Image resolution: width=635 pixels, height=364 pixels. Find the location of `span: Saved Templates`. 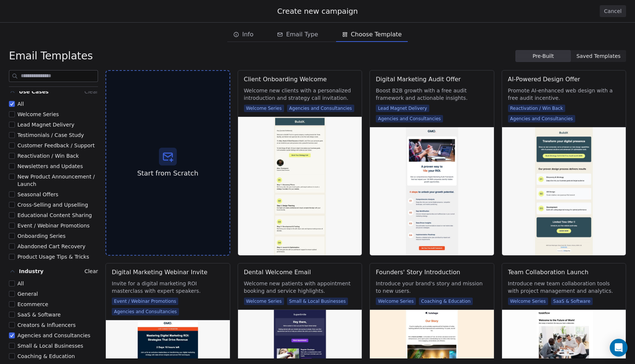

span: Saved Templates is located at coordinates (598, 56).